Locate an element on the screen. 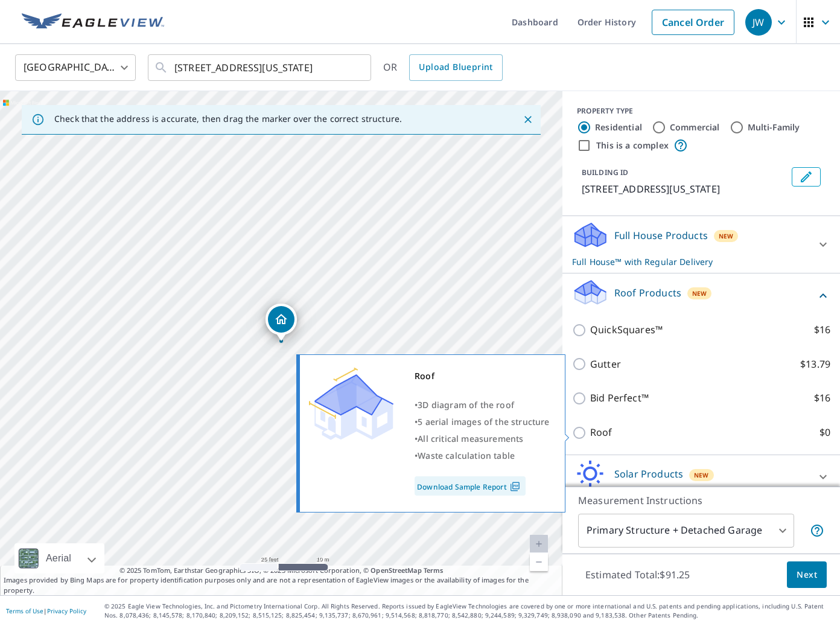 This screenshot has height=626, width=840. button: Close is located at coordinates (528, 120).